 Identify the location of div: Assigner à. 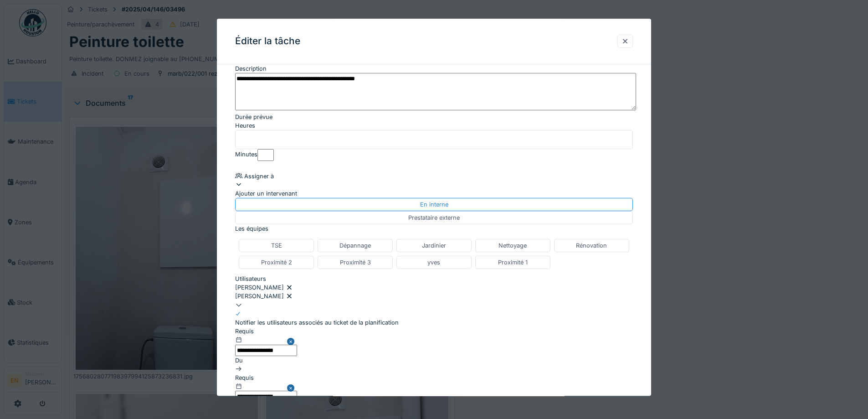
(434, 176).